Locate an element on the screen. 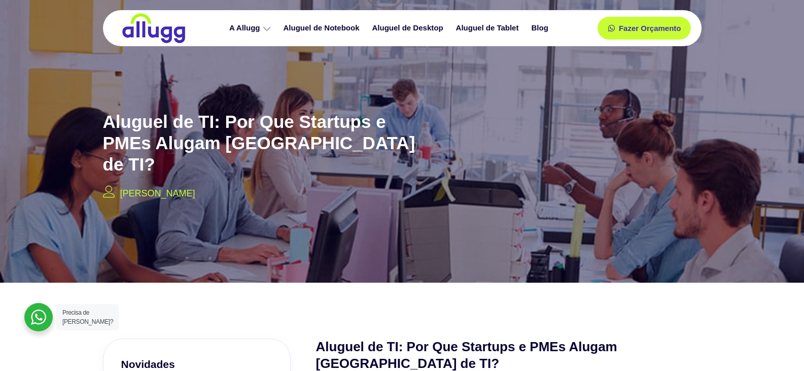 The width and height of the screenshot is (804, 371). a: Aluguel de Notebook is located at coordinates (323, 28).